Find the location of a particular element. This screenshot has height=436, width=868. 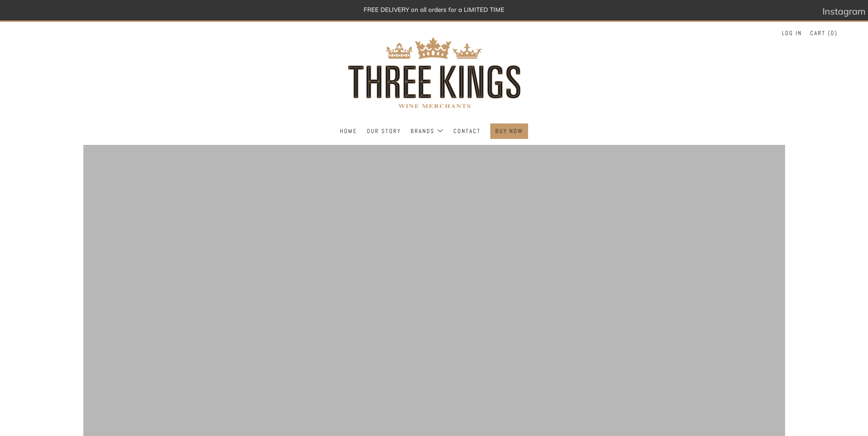

span: Instagram is located at coordinates (844, 11).